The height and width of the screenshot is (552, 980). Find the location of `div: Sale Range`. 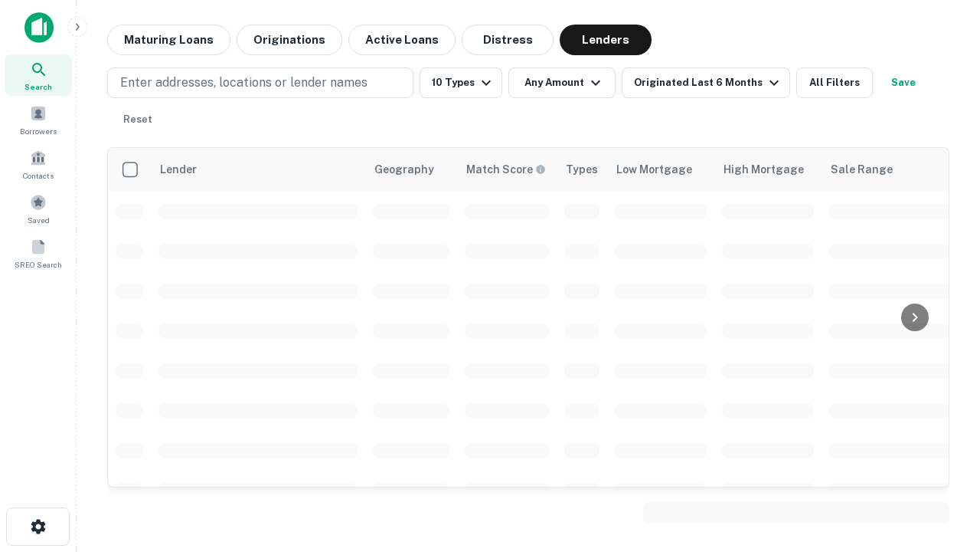

div: Sale Range is located at coordinates (861, 169).